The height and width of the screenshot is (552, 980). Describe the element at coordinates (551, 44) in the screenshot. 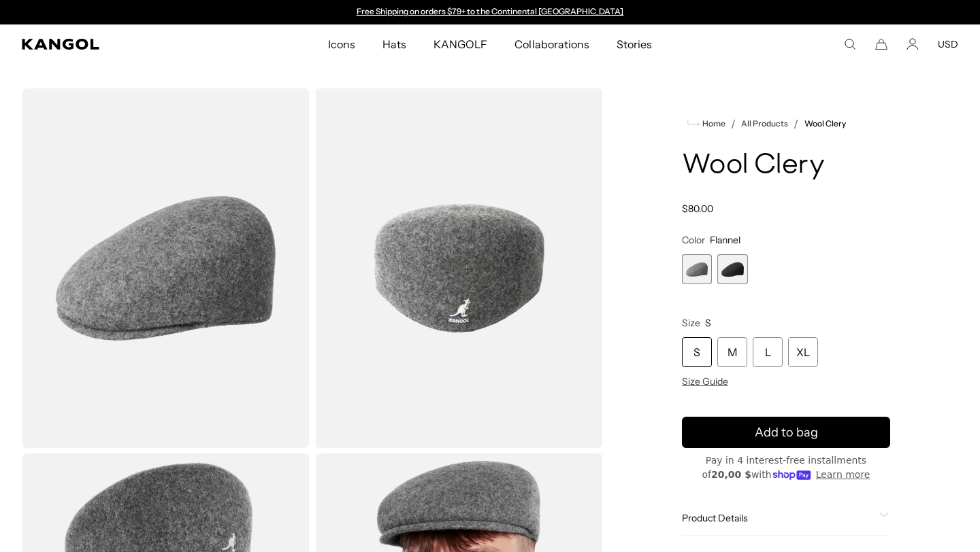

I see `span: Collaborations` at that location.